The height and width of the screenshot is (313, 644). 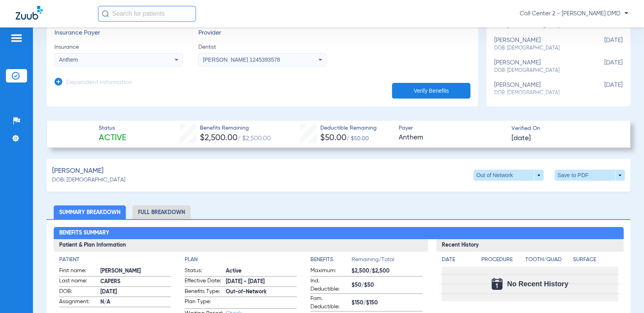 I want to click on span: Insurance, so click(x=118, y=47).